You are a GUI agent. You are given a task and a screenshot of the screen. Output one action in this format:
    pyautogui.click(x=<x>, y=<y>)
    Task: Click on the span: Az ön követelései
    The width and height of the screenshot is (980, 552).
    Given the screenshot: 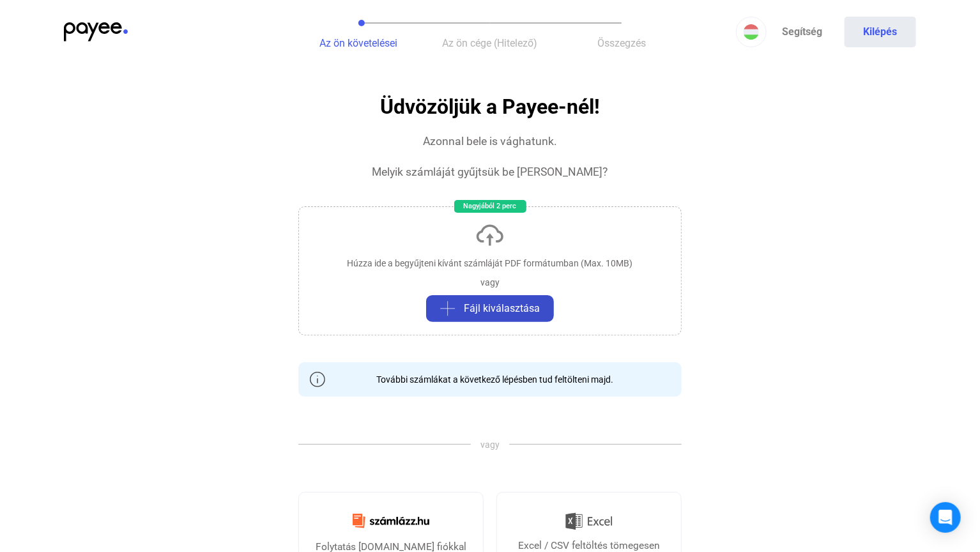 What is the action you would take?
    pyautogui.click(x=358, y=43)
    